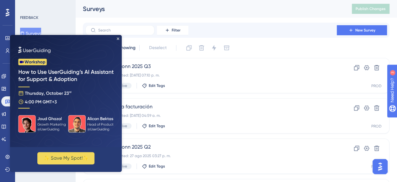 The width and height of the screenshot is (397, 182). What do you see at coordinates (29, 18) in the screenshot?
I see `div: FEEDBACK` at bounding box center [29, 18].